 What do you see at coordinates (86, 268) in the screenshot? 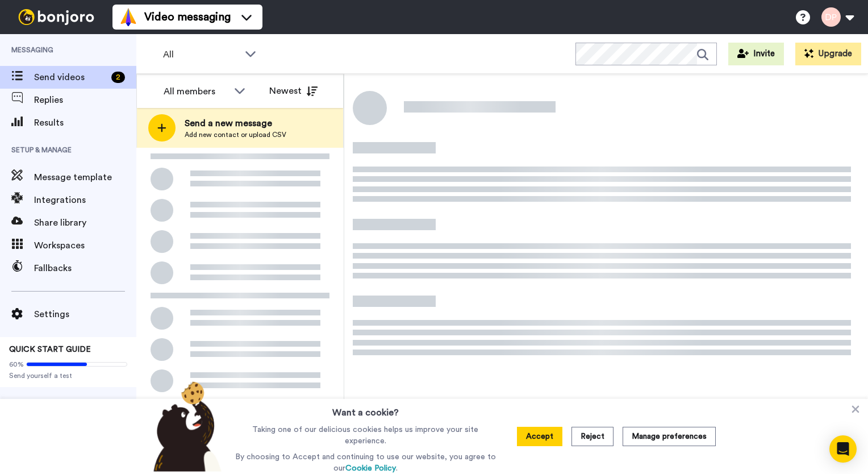
I see `span: Fallbacks` at bounding box center [86, 268].